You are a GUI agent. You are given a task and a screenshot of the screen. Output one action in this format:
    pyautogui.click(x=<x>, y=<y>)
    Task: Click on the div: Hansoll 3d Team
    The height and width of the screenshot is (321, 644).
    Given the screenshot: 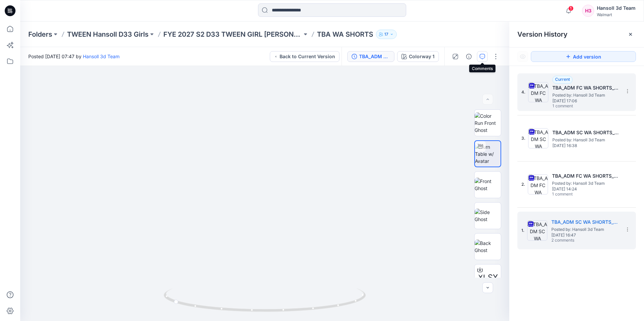 What is the action you would take?
    pyautogui.click(x=616, y=8)
    